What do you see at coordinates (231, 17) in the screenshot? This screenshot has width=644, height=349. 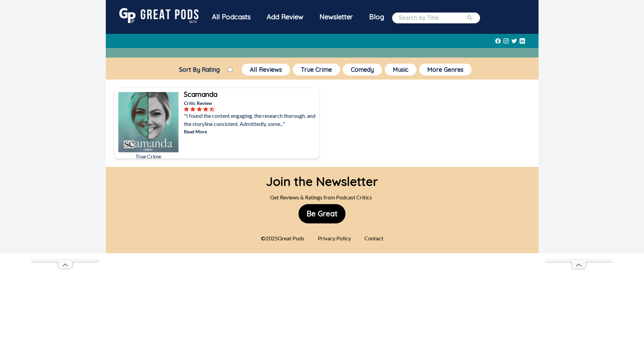 I see `a: All Podcasts` at bounding box center [231, 17].